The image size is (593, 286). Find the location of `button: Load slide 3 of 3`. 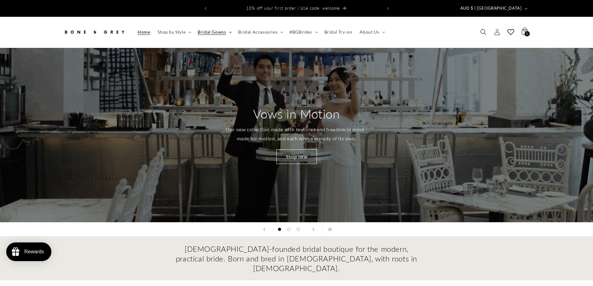

button: Load slide 3 of 3 is located at coordinates (298, 229).